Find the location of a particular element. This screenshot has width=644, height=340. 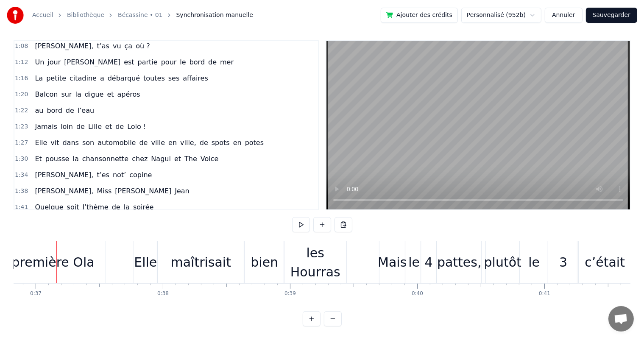

span: ville, is located at coordinates (189, 143).